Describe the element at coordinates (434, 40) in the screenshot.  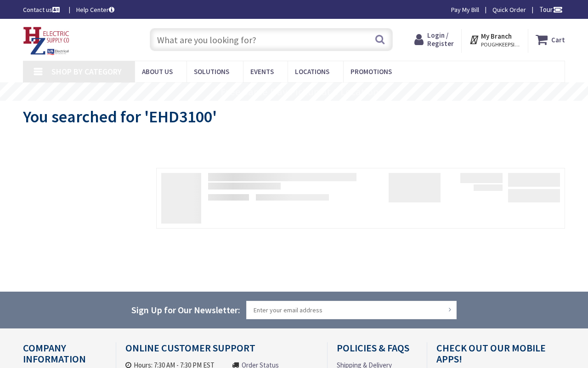
I see `a: Login / Register` at that location.